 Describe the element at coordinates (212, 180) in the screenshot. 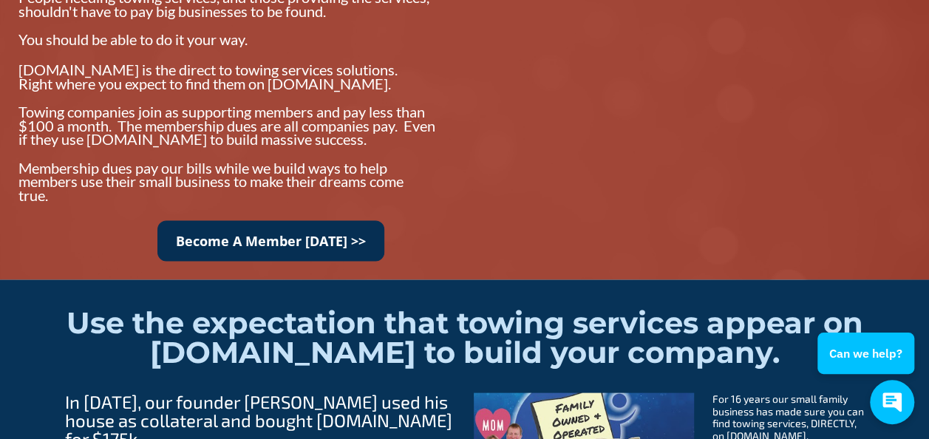

I see `span: Membership dues pay our bills while we build ways to help members use their small business to mak...` at that location.